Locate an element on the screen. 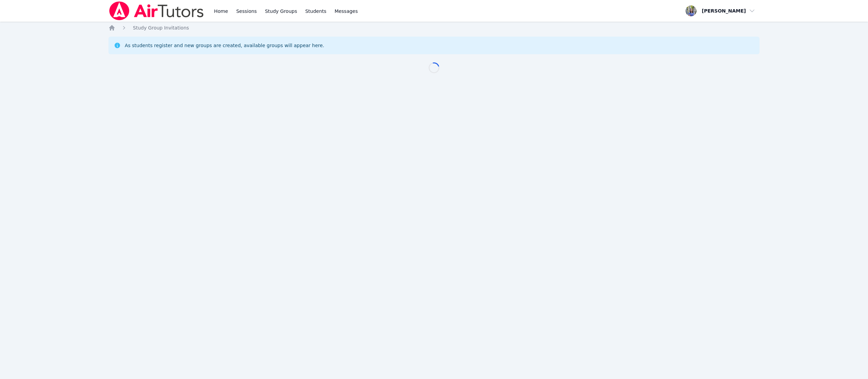  img: Air Tutors is located at coordinates (156, 11).